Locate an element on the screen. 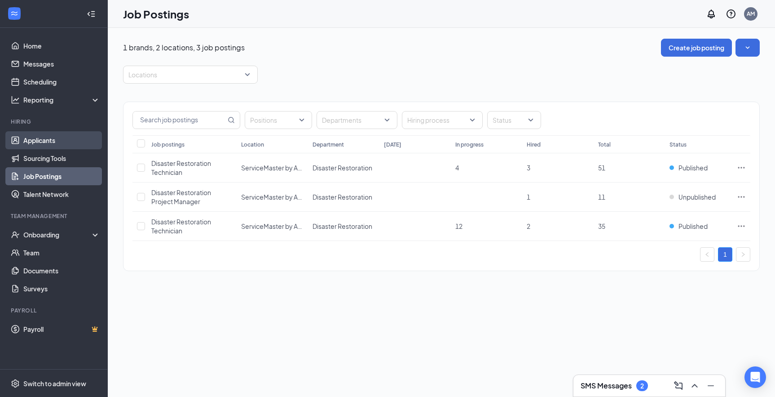  a: Documents is located at coordinates (62, 270).